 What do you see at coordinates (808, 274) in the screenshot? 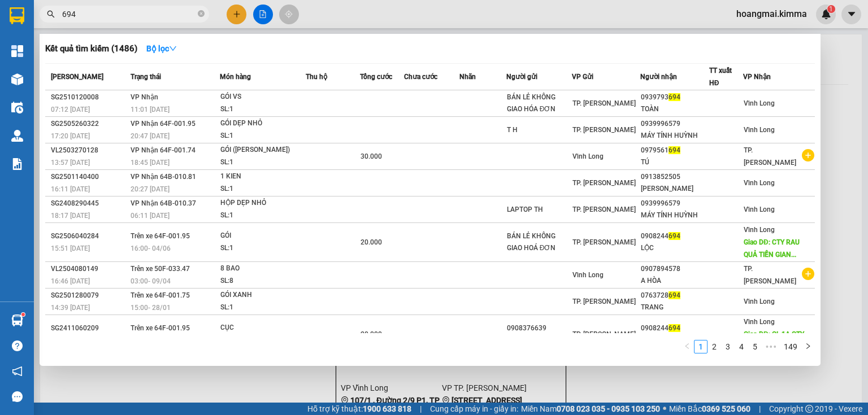
I see `span: plus-circle` at bounding box center [808, 274].